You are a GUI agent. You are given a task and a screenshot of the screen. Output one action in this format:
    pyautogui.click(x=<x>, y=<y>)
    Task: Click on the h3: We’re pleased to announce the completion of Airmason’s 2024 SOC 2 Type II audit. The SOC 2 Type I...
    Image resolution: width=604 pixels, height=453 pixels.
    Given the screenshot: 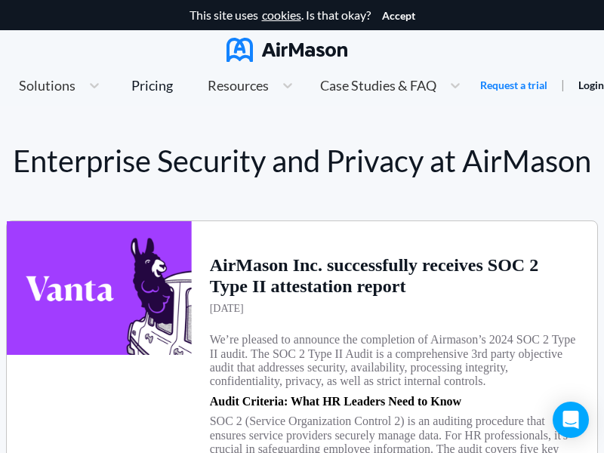 What is the action you would take?
    pyautogui.click(x=394, y=361)
    